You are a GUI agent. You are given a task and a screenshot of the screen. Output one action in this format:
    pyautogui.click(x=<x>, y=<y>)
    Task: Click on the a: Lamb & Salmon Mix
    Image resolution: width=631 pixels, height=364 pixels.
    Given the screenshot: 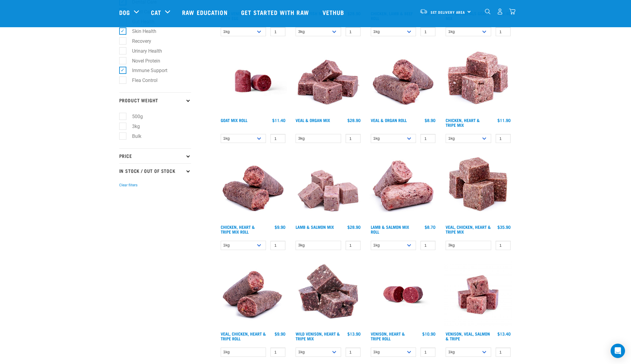 What is the action you would take?
    pyautogui.click(x=315, y=227)
    